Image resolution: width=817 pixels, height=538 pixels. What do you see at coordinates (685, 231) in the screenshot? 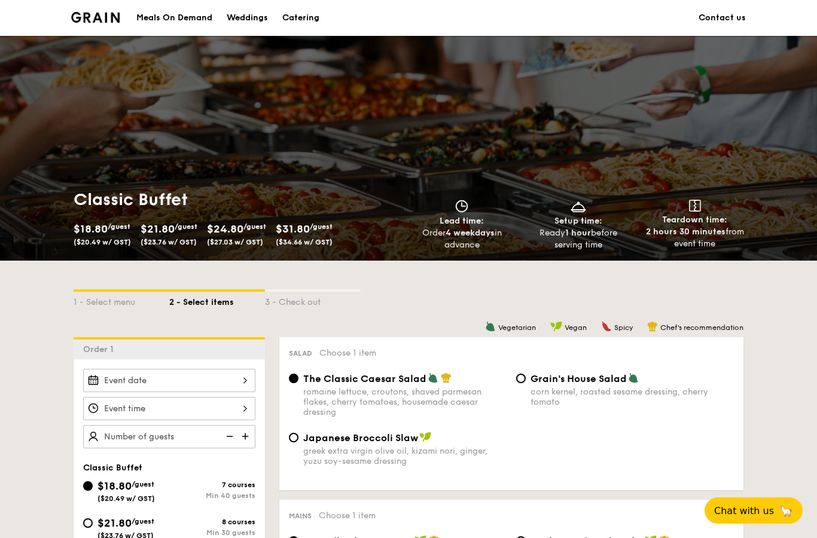
I see `strong: 2 hours 30 minutes` at bounding box center [685, 231].